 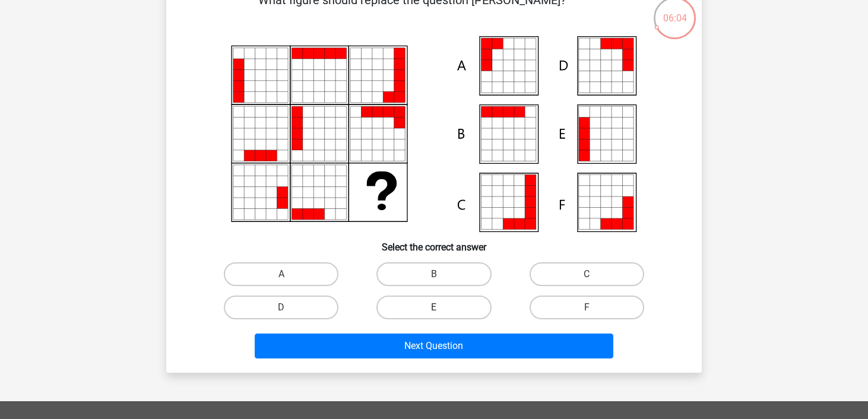 I want to click on label: C, so click(x=587, y=274).